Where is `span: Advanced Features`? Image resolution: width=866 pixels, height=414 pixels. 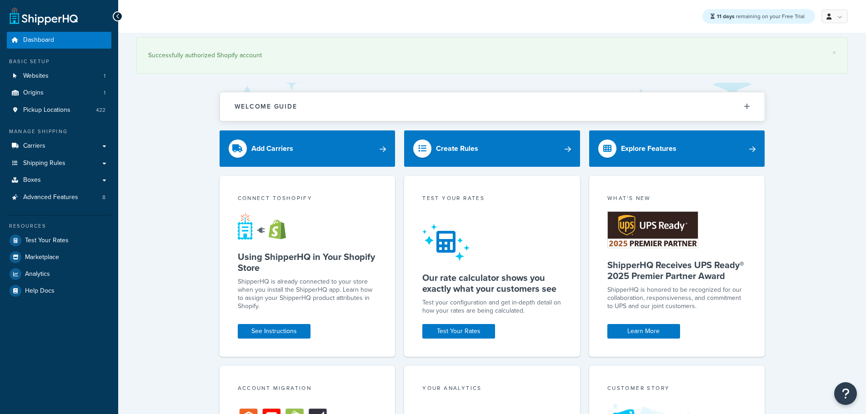
span: Advanced Features is located at coordinates (50, 197).